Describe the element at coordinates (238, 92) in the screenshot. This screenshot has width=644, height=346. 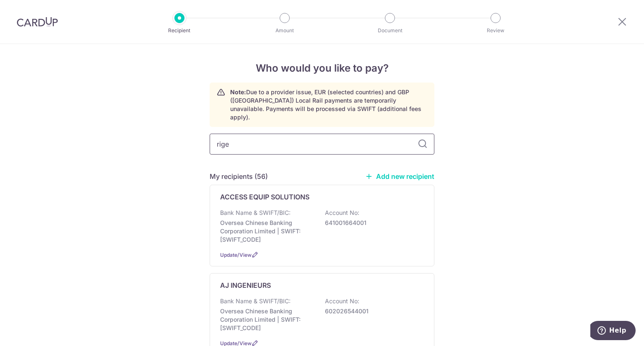
I see `strong: Note:` at that location.